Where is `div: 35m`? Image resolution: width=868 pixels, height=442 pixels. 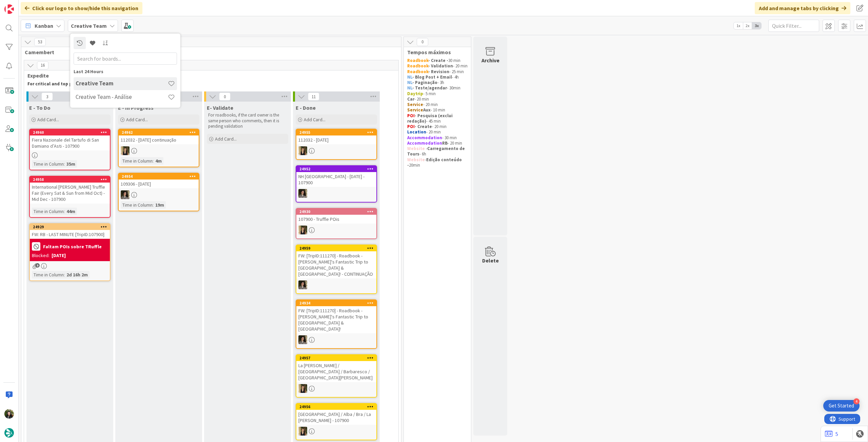 div: 35m is located at coordinates (71, 164).